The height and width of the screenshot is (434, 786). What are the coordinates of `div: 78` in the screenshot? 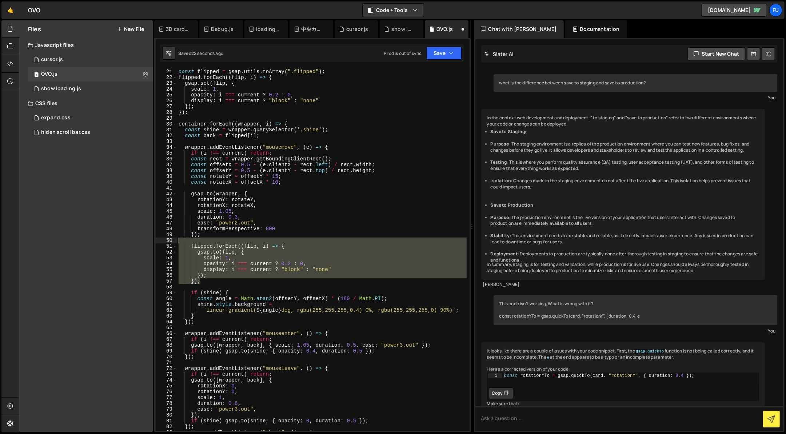 It's located at (166, 404).